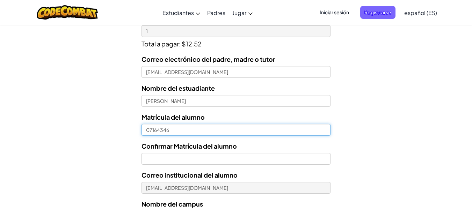 The width and height of the screenshot is (472, 209). What do you see at coordinates (420, 13) in the screenshot?
I see `a: español (ES)` at bounding box center [420, 13].